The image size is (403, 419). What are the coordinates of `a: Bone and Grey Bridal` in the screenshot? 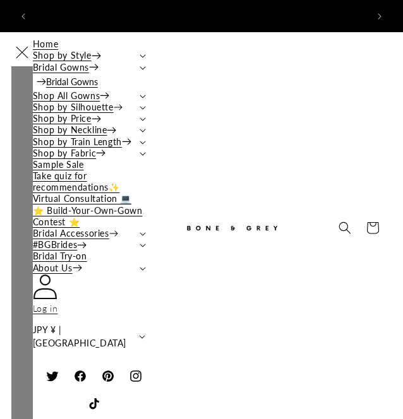 It's located at (231, 228).